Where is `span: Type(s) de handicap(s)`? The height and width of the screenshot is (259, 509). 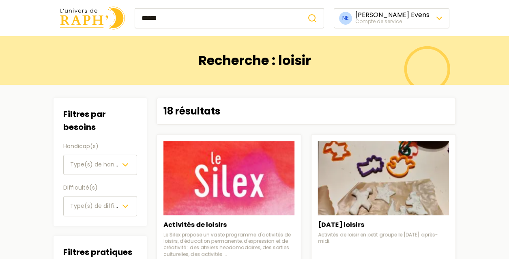
span: Type(s) de handicap(s) is located at coordinates (104, 164).